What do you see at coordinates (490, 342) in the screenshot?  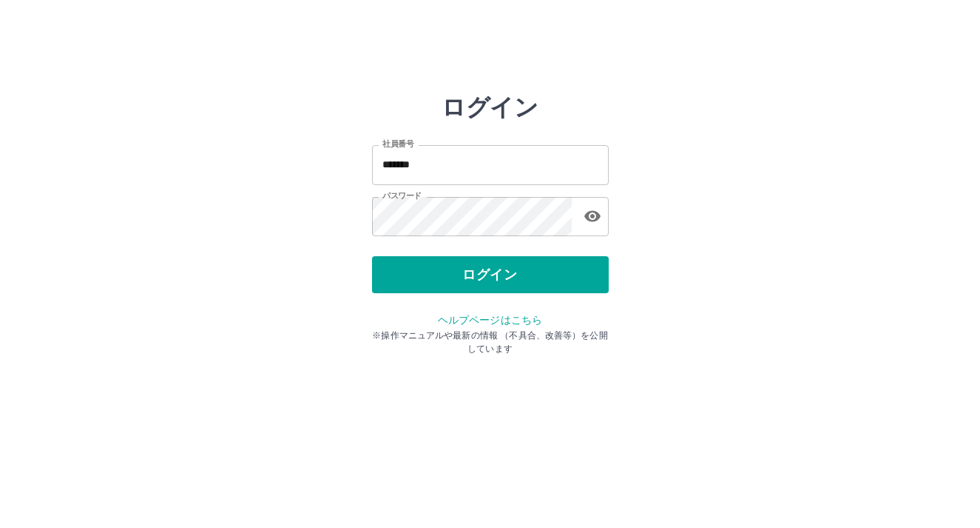 I see `p: ※操作マニュアルや最新の情報 （不具合、改善等）を公開しています` at bounding box center [490, 342].